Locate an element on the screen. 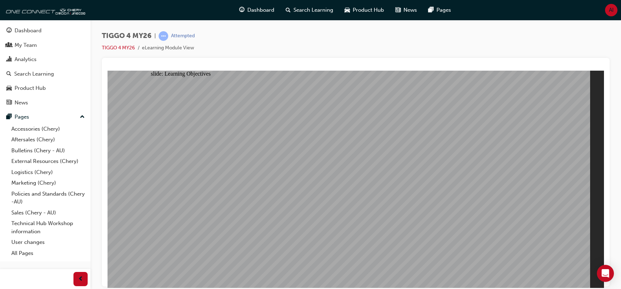 This screenshot has width=621, height=289. div: News is located at coordinates (21, 103).